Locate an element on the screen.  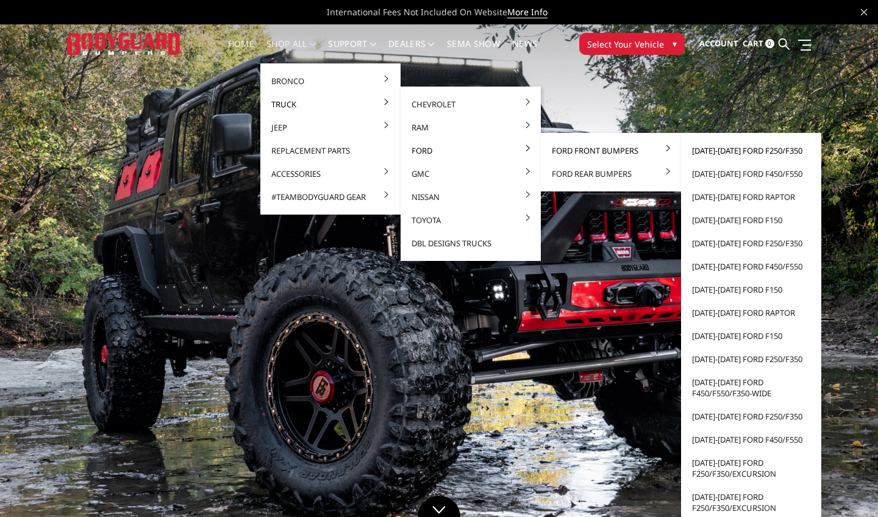
a: Dealers is located at coordinates (411, 51).